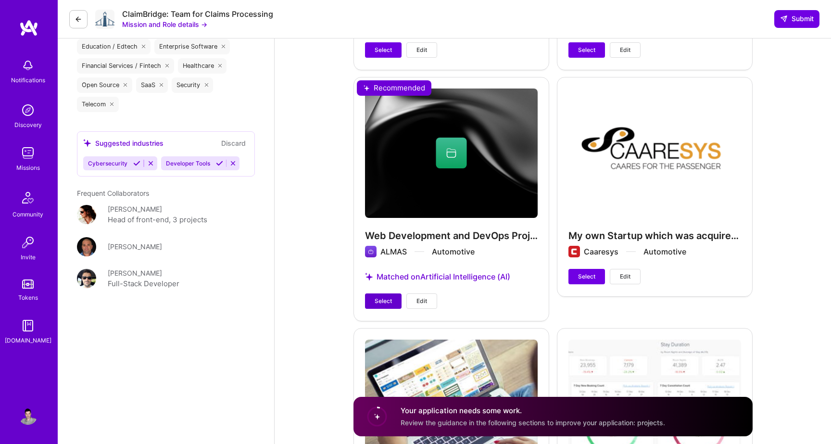 This screenshot has width=831, height=444. I want to click on button: Mission and Role details →, so click(164, 24).